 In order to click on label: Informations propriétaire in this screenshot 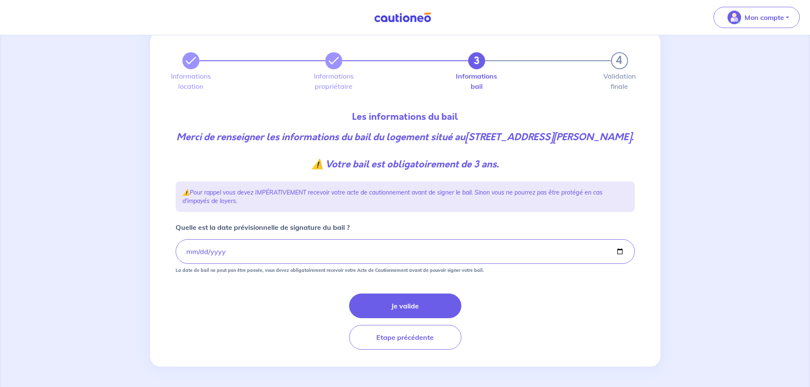, I will do `click(334, 81)`.